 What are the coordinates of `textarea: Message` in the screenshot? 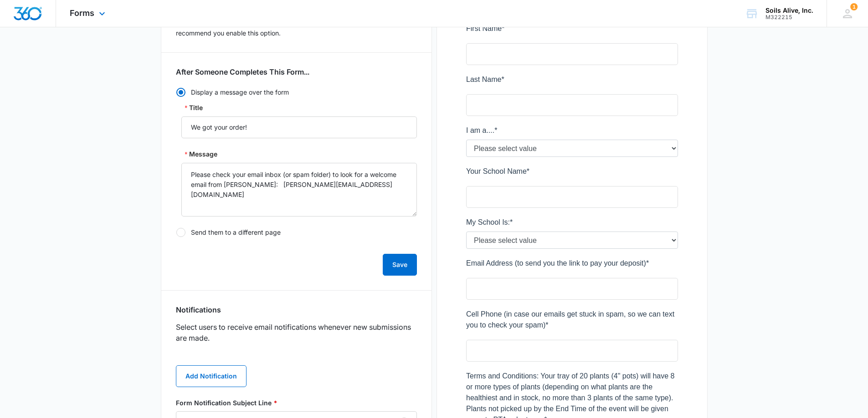 It's located at (299, 190).